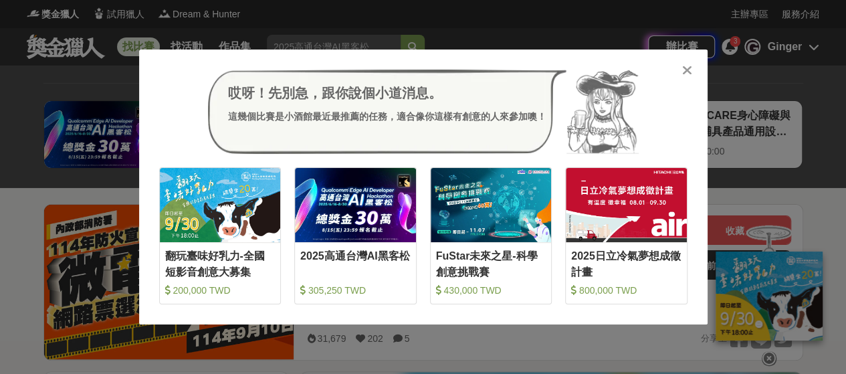 This screenshot has height=374, width=846. Describe the element at coordinates (355, 235) in the screenshot. I see `a: Cover Image2025高通台灣AI黑客松 305,250 TWD` at that location.